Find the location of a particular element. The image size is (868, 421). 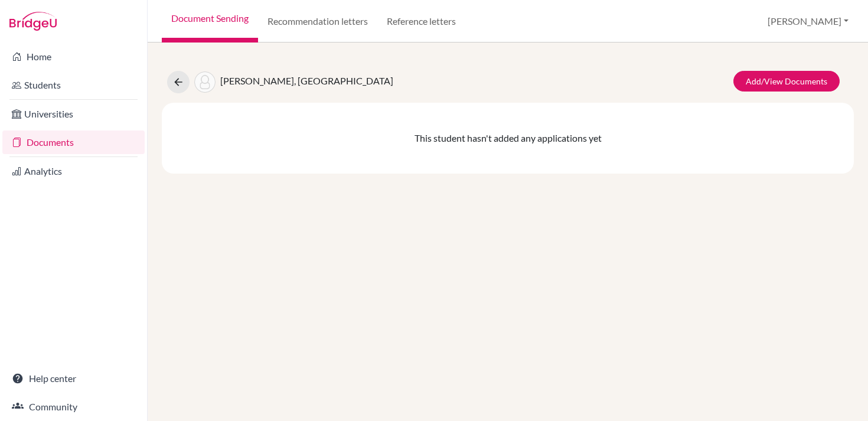

a: Community is located at coordinates (73, 406).